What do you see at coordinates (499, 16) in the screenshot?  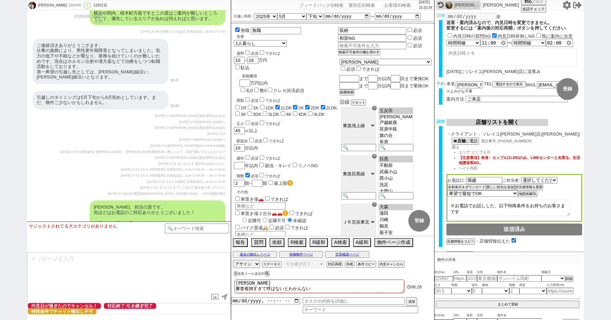 I see `span: 金` at bounding box center [499, 16].